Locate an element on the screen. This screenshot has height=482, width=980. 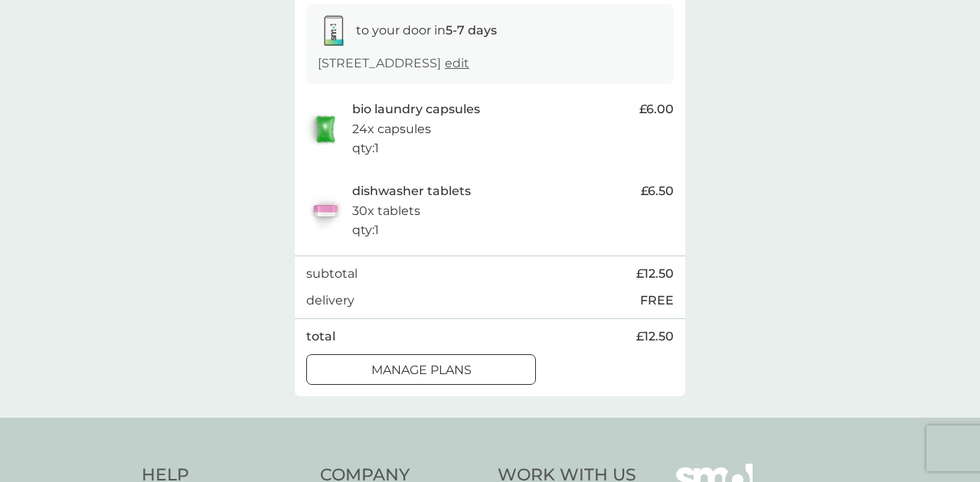
span: £6.50 is located at coordinates (657, 191).